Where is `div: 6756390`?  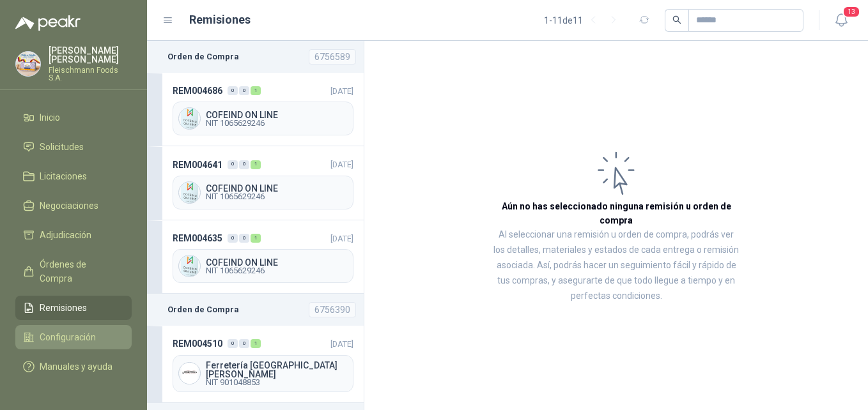
div: 6756390 is located at coordinates (333, 310).